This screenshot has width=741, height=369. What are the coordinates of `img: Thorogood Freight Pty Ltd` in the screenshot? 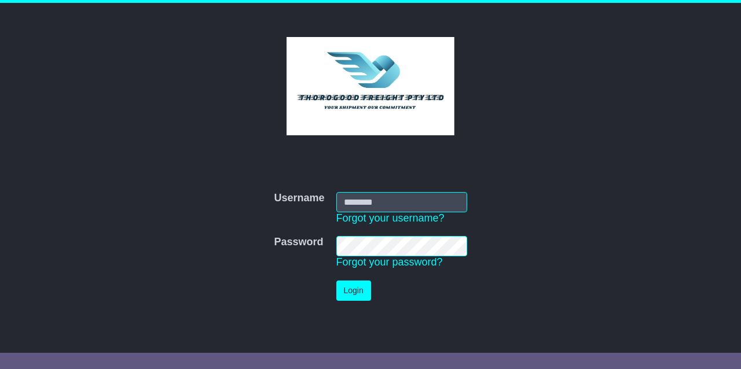 It's located at (370, 86).